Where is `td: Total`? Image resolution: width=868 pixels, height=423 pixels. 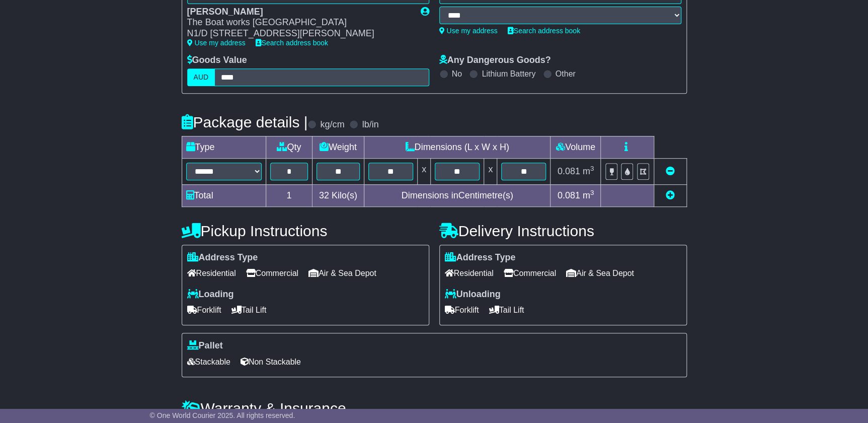 td: Total is located at coordinates (223, 196).